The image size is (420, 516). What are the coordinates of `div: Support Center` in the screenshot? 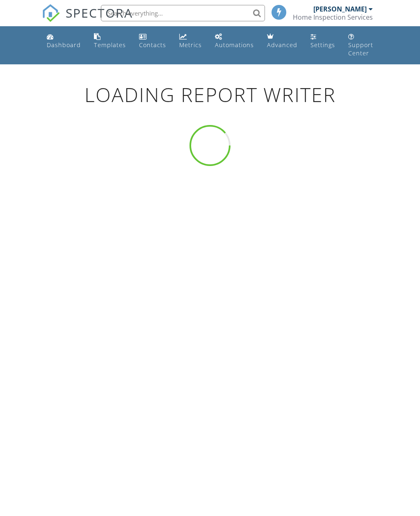 It's located at (360, 49).